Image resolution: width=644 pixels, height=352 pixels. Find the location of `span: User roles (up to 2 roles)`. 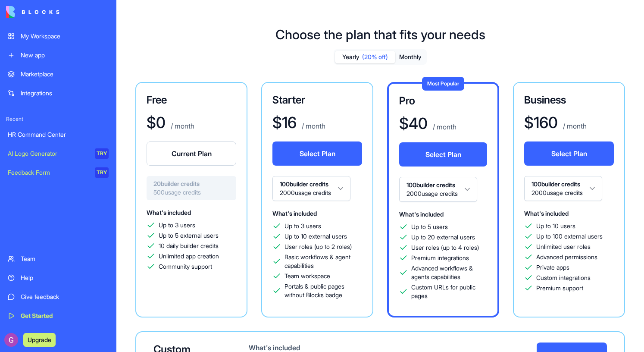

span: User roles (up to 2 roles) is located at coordinates (318, 247).